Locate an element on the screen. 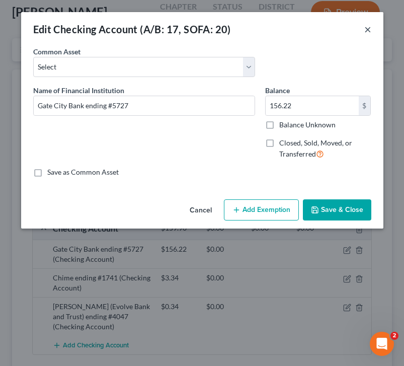 The height and width of the screenshot is (366, 404). div: Edit Checking Account (A/B: 17, SOFA: 20) is located at coordinates (132, 29).